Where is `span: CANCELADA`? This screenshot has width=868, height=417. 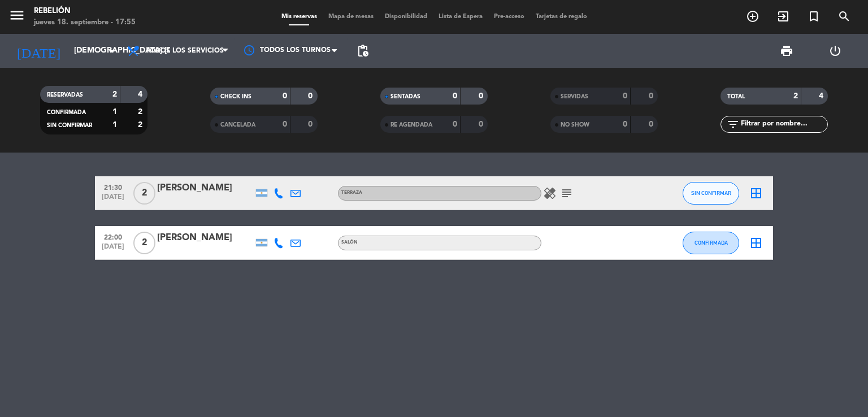 span: CANCELADA is located at coordinates (238, 125).